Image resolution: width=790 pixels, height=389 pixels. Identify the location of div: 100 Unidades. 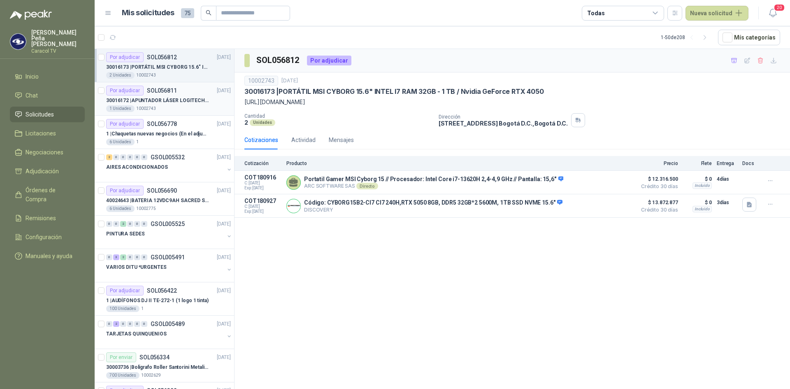
(123, 309).